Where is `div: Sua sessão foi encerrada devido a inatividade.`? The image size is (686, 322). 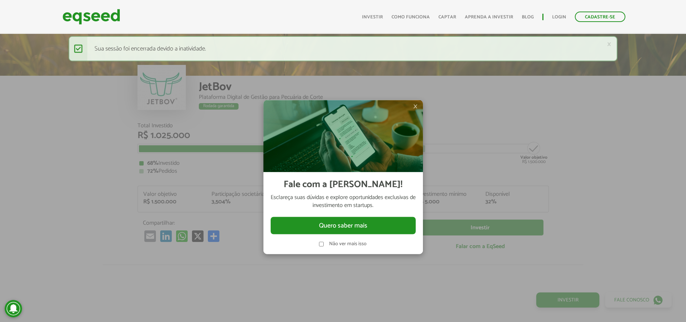 div: Sua sessão foi encerrada devido a inatividade. is located at coordinates (343, 49).